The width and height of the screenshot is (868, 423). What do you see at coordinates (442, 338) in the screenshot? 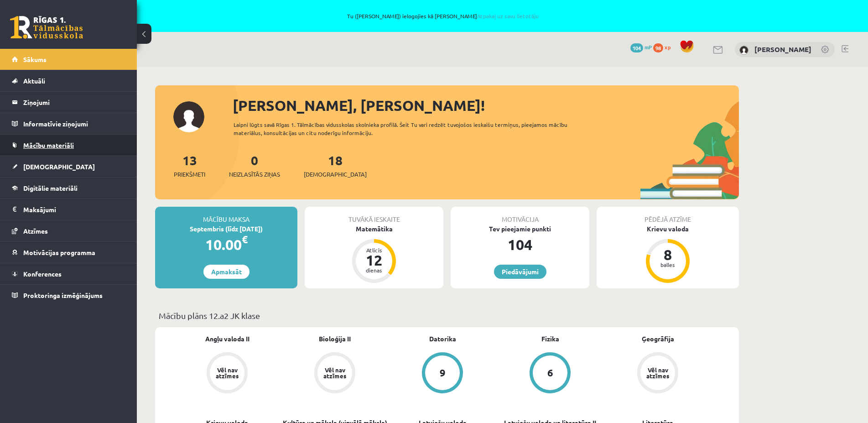
I see `a: Datorika` at bounding box center [442, 338].